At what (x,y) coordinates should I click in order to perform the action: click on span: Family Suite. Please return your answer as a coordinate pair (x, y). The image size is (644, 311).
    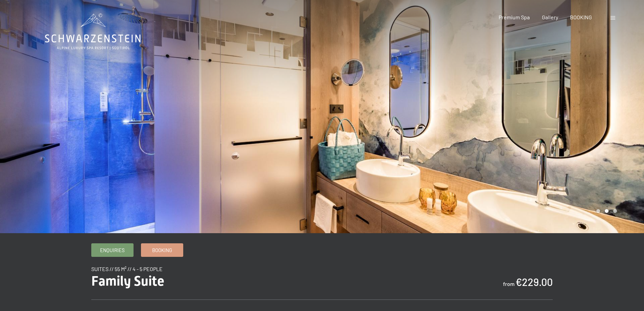
    Looking at the image, I should click on (128, 281).